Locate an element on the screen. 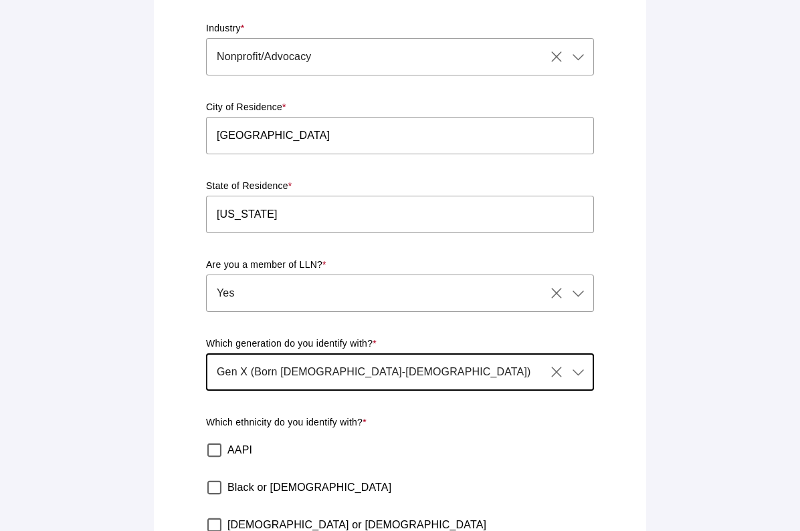 Image resolution: width=800 pixels, height=531 pixels. p: Which generation do you identify with? is located at coordinates (400, 344).